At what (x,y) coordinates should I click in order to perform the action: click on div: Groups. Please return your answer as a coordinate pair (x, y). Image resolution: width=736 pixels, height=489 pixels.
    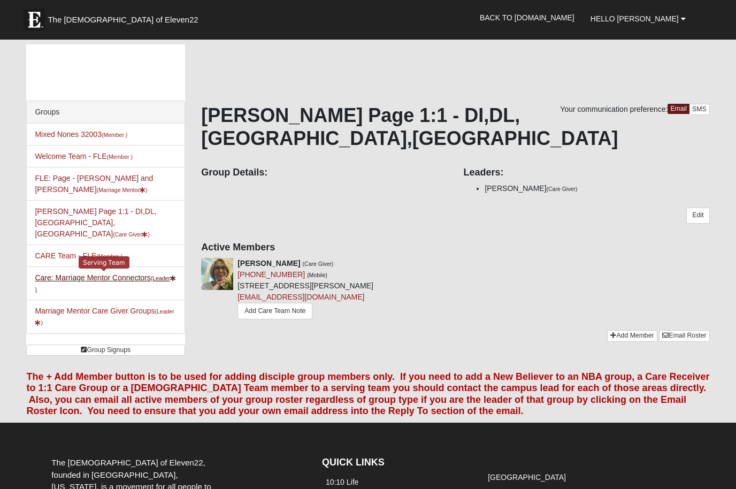
    Looking at the image, I should click on (105, 112).